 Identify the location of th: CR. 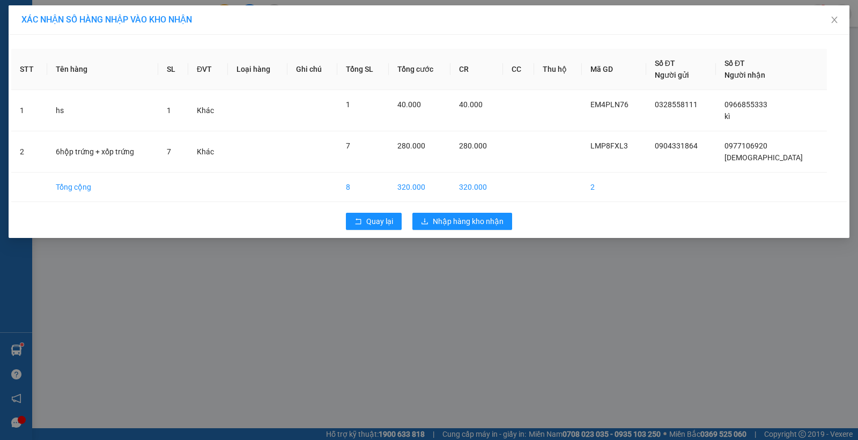
(477, 69).